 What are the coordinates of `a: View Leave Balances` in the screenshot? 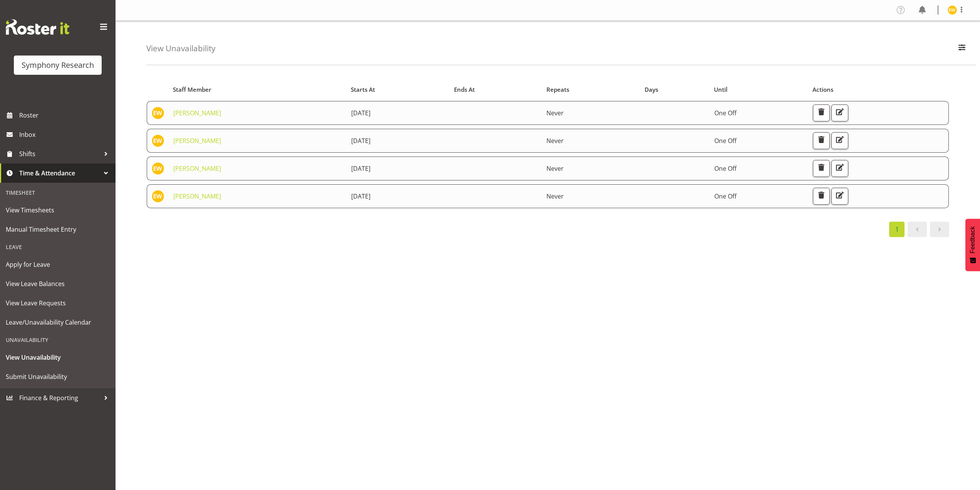 It's located at (58, 284).